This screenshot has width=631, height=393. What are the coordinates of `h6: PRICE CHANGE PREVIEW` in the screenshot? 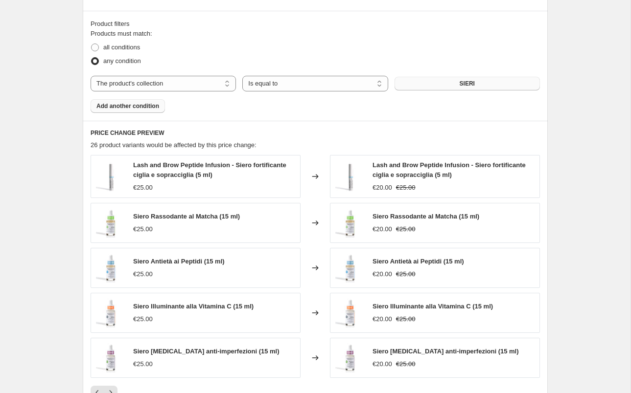 It's located at (315, 133).